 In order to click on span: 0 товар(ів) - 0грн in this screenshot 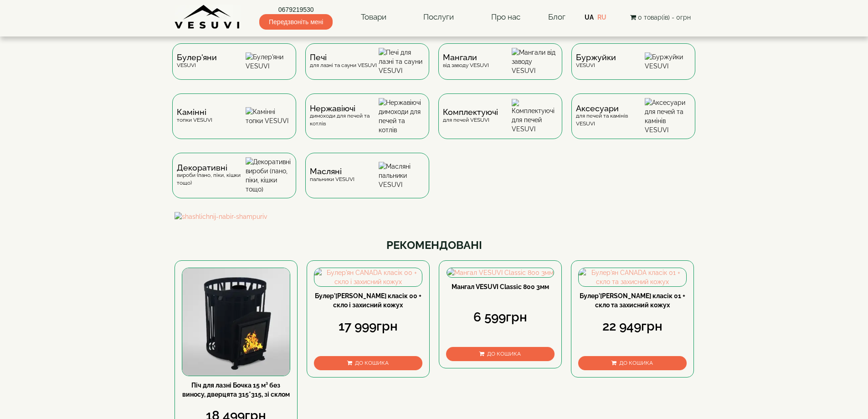, I will do `click(665, 17)`.